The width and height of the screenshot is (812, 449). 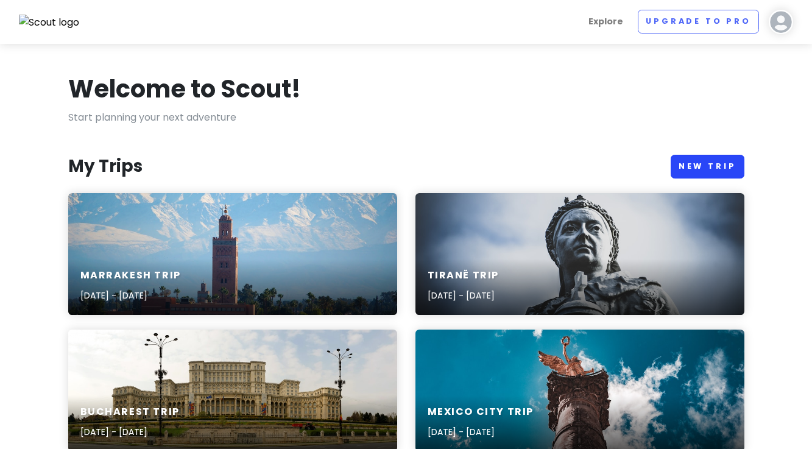 I want to click on h3: My Trips, so click(x=105, y=166).